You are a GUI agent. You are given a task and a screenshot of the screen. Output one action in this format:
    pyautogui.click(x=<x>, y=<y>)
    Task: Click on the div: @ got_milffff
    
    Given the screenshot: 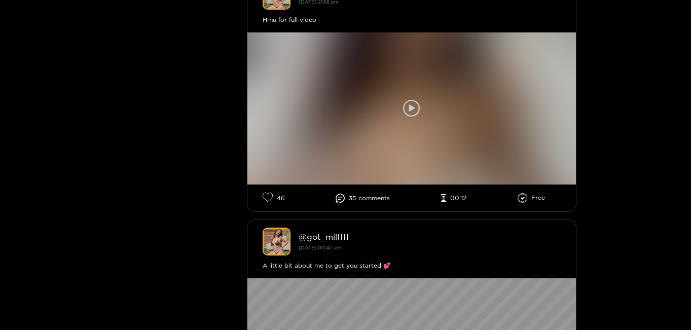 What is the action you would take?
    pyautogui.click(x=429, y=237)
    